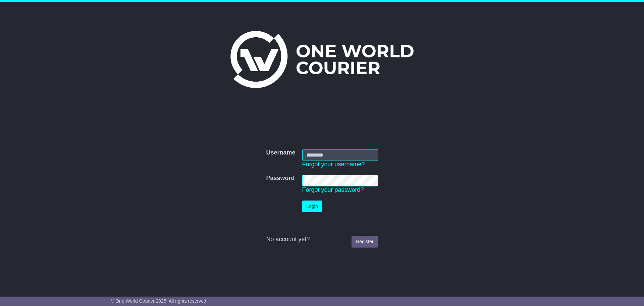 The width and height of the screenshot is (644, 306). Describe the element at coordinates (322, 59) in the screenshot. I see `img: One World` at that location.